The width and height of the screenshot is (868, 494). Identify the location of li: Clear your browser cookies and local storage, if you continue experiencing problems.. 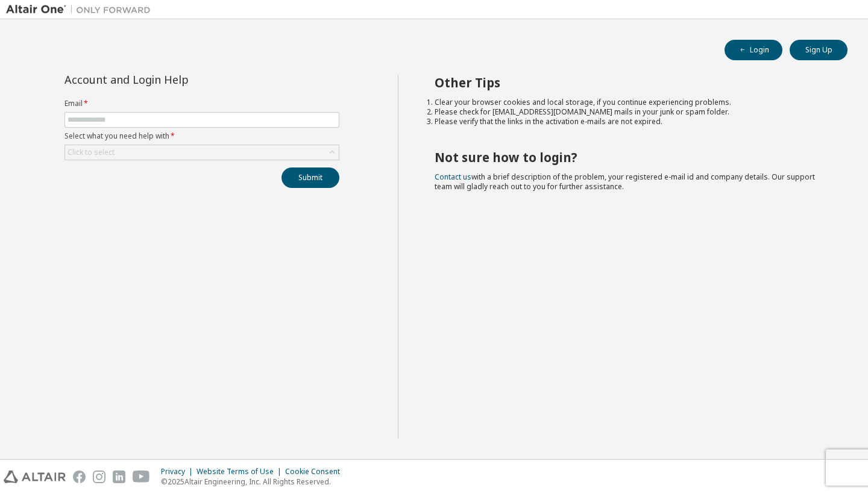
(630, 103).